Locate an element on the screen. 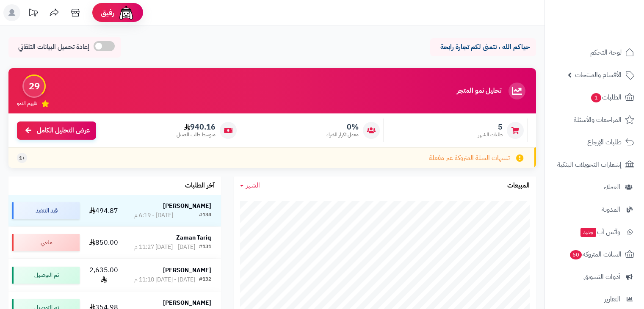  span: تنبيهات السلة المتروكة غير مفعلة is located at coordinates (469, 158).